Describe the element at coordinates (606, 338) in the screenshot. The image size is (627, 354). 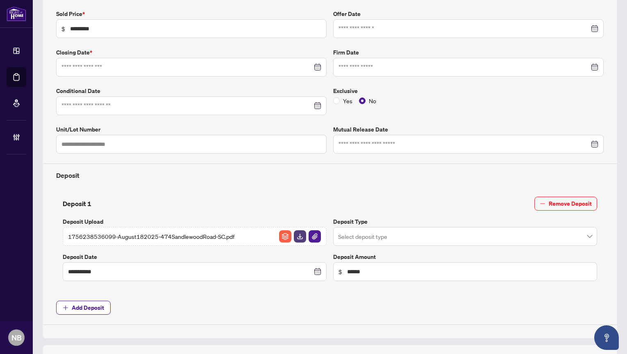
I see `button: Open asap` at that location.